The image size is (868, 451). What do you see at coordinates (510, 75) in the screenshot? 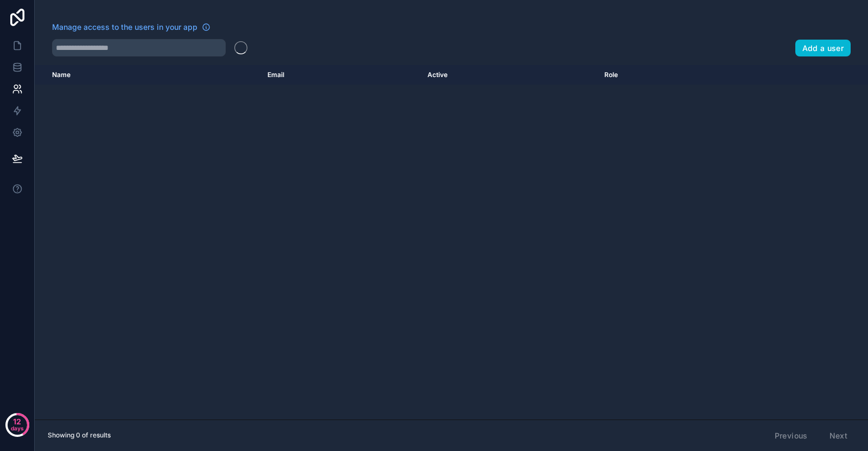
I see `th: Active` at bounding box center [510, 75].